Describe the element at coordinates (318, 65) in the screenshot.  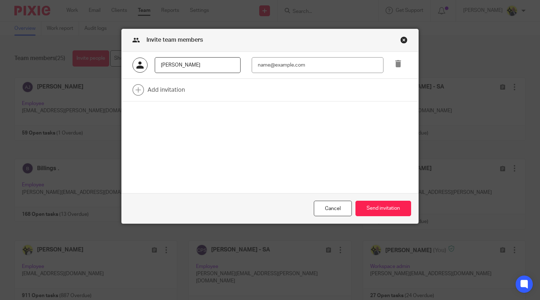
I see `input: name@example.com` at that location.